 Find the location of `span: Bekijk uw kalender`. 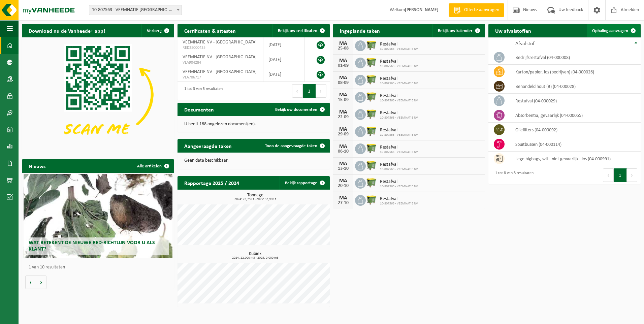

span: Bekijk uw kalender is located at coordinates (455, 31).